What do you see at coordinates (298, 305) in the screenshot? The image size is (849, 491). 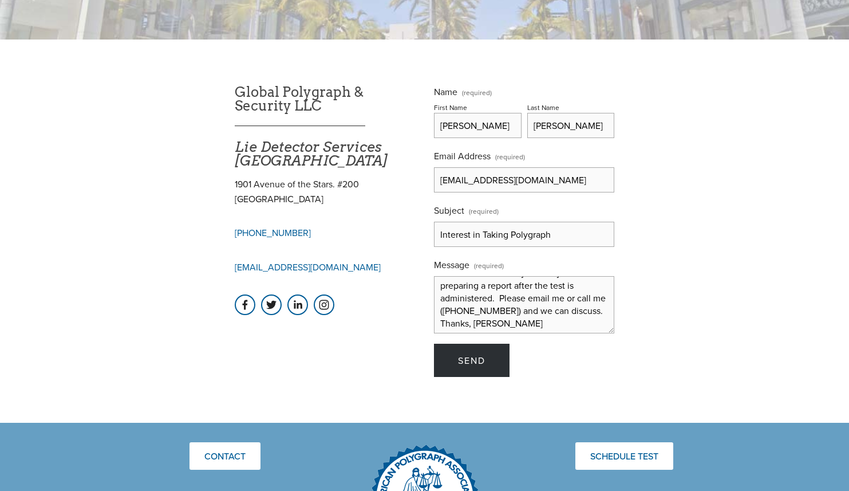 I see `a: Oded Gelfer` at bounding box center [298, 305].